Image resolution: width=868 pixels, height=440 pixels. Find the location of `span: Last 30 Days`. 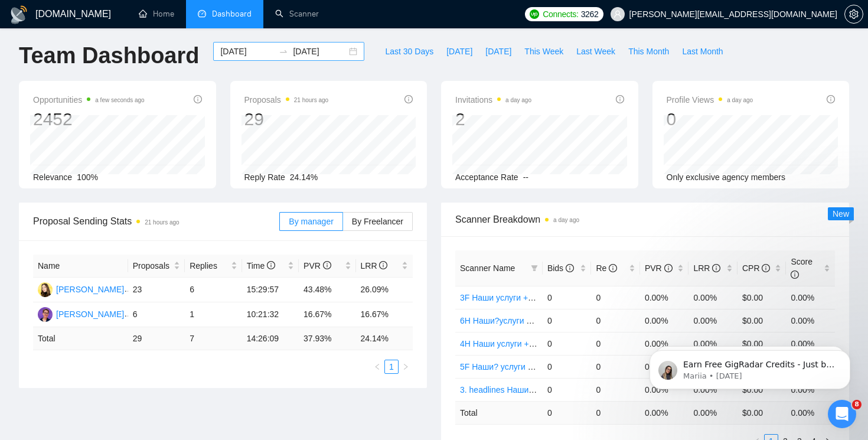

span: Last 30 Days is located at coordinates (409, 51).